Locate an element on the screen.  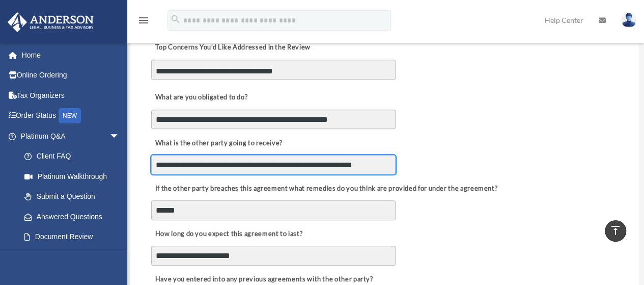
a: Platinum Knowledge Room is located at coordinates (74, 263).